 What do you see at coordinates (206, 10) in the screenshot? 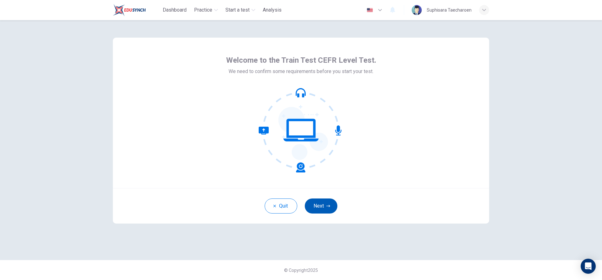
I see `button: Practice` at bounding box center [206, 10].